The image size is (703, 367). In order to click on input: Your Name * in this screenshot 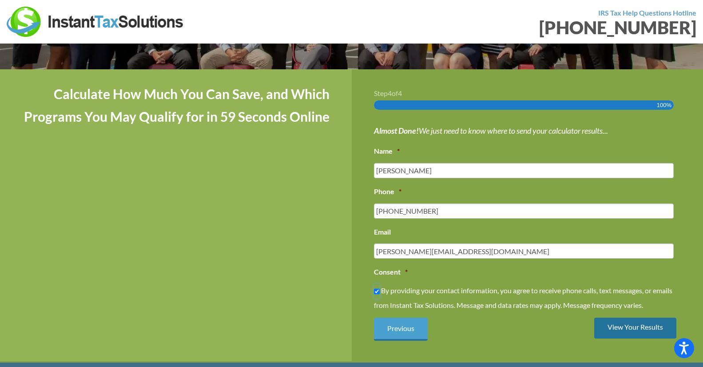, I will do `click(524, 170)`.